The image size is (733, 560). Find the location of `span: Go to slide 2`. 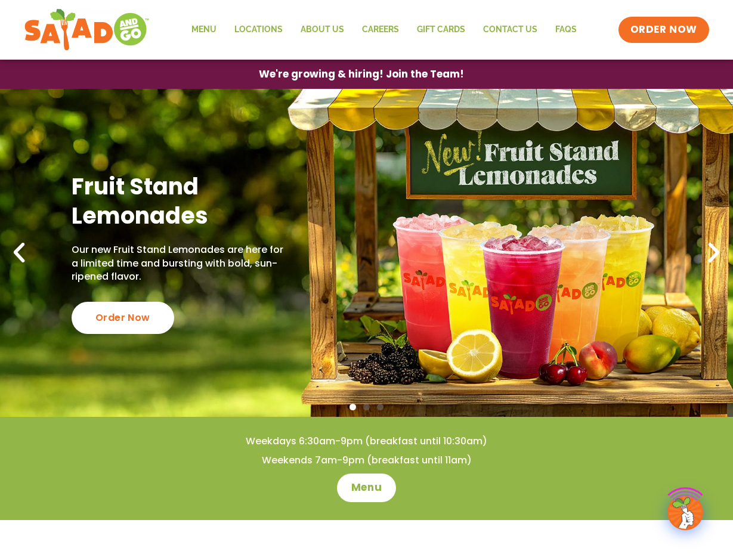

span: Go to slide 2 is located at coordinates (366, 407).